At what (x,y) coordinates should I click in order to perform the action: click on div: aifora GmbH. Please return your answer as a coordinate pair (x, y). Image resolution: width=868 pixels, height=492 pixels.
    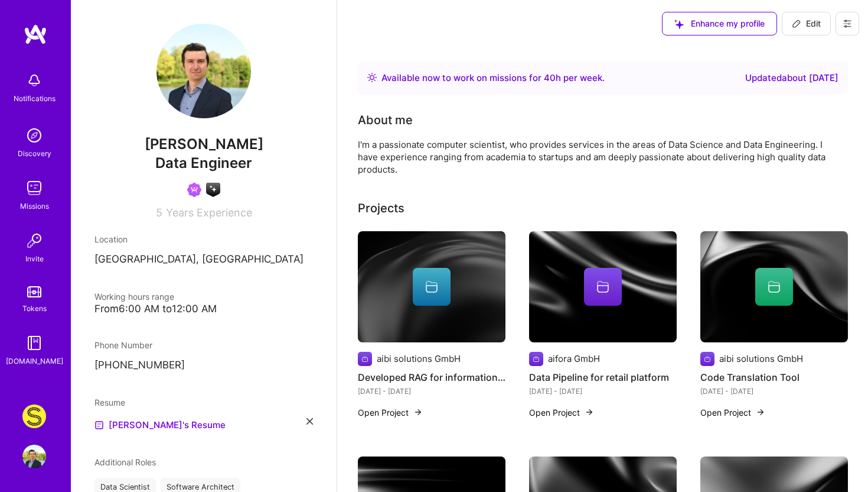
    Looking at the image, I should click on (574, 358).